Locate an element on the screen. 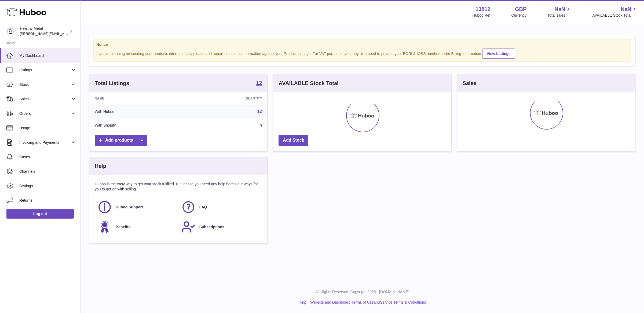 The width and height of the screenshot is (644, 313). span: Sales is located at coordinates (45, 99).